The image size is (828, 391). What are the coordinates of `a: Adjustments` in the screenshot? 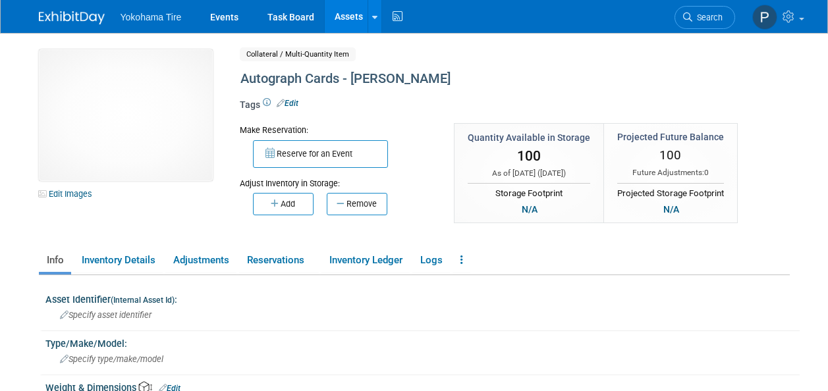 It's located at (201, 260).